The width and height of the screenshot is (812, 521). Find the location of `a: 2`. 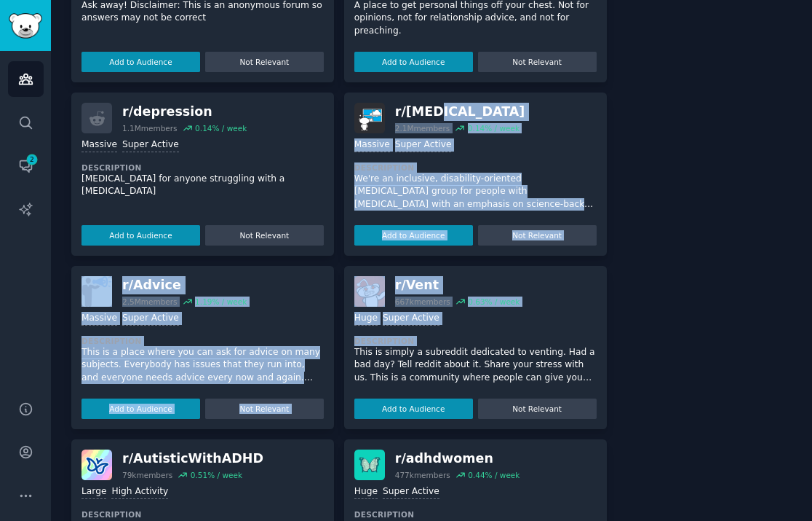

a: 2 is located at coordinates (25, 165).